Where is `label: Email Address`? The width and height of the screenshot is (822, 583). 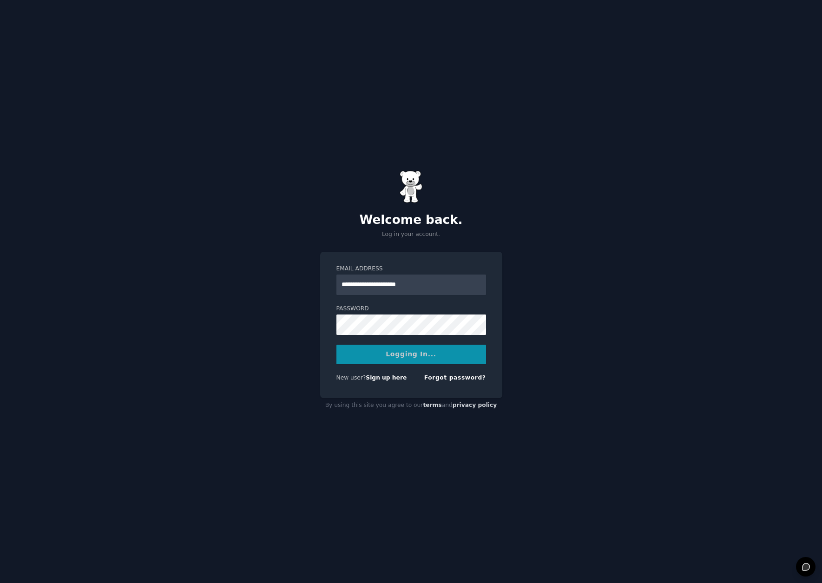
label: Email Address is located at coordinates (411, 269).